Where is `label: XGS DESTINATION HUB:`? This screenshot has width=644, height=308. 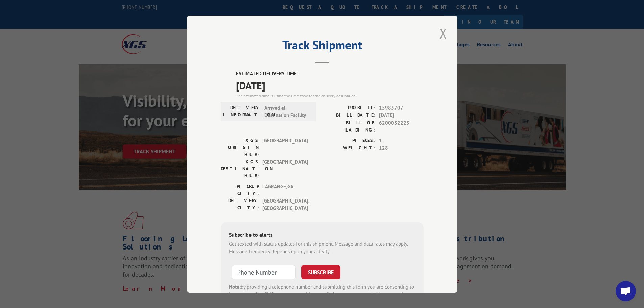
label: XGS DESTINATION HUB: is located at coordinates (240, 168).